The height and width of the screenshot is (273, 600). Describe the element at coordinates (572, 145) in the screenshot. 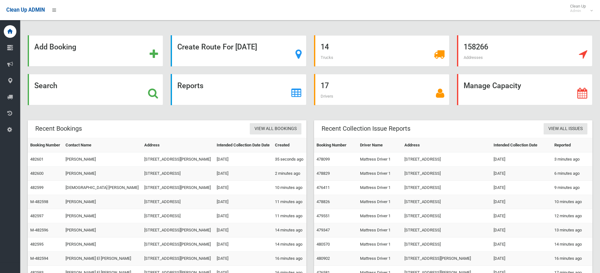

I see `th: Reported` at that location.